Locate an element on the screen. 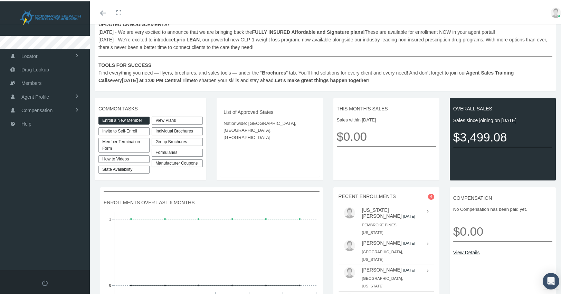 Image resolution: width=561 pixels, height=295 pixels. a: Manufacturer Coupons is located at coordinates (177, 162).